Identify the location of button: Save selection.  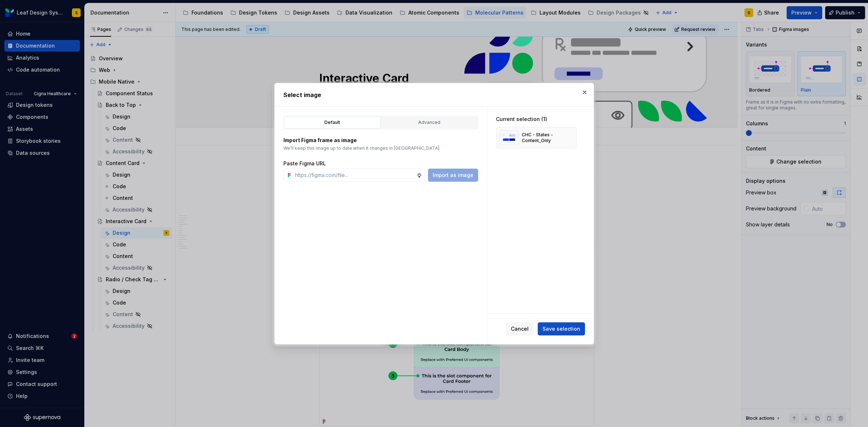
(561, 329).